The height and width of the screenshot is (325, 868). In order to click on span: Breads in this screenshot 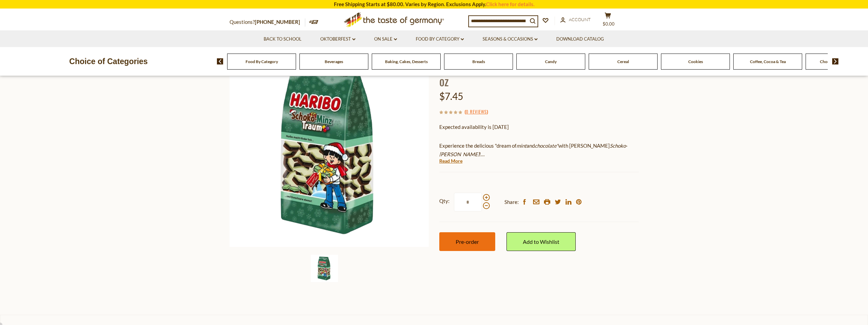, I will do `click(479, 62)`.